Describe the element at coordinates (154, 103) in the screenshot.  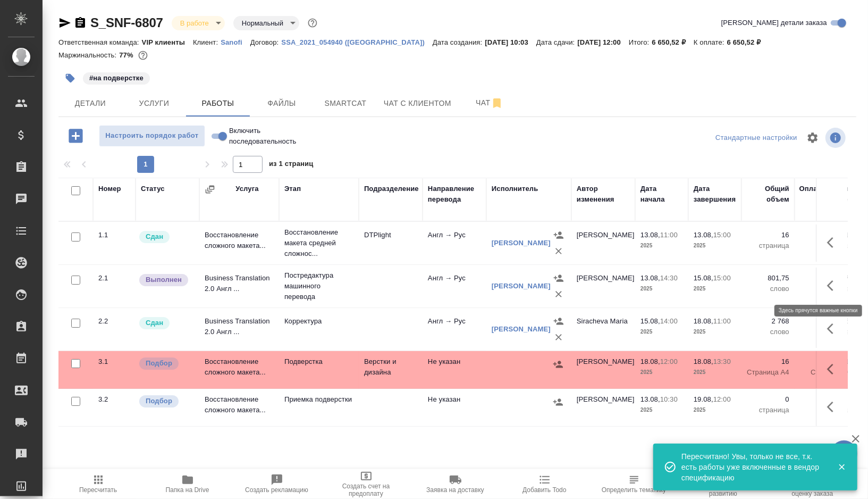
I see `span: Услуги` at that location.